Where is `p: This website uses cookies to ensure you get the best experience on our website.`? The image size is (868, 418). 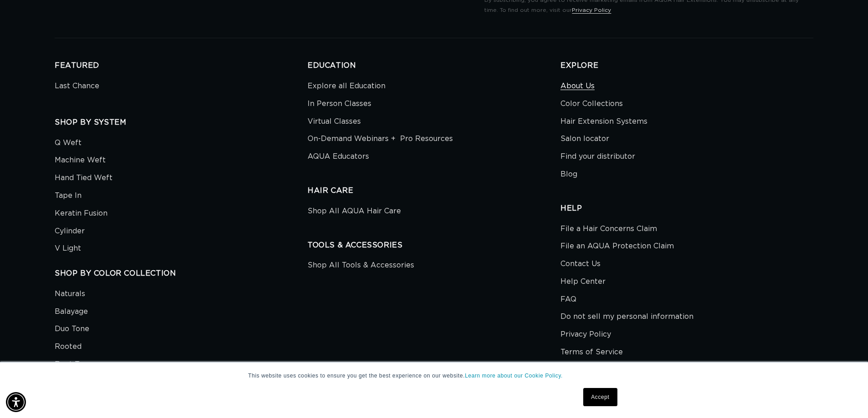 p: This website uses cookies to ensure you get the best experience on our website. is located at coordinates (434, 376).